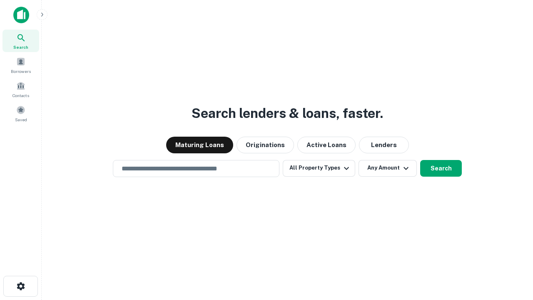 This screenshot has height=300, width=533. Describe the element at coordinates (319, 168) in the screenshot. I see `button: All Property Types` at that location.